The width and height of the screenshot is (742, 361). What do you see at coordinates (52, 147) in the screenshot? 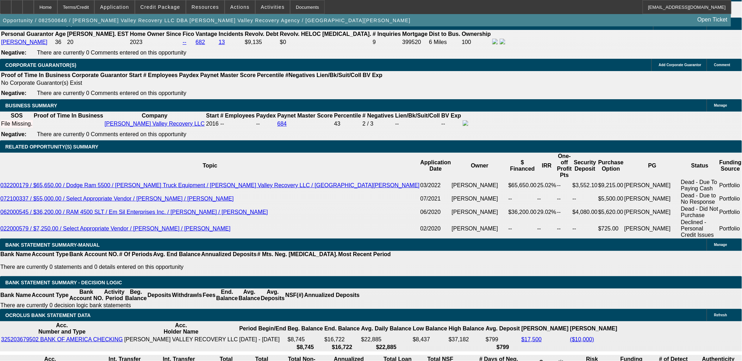
I see `span: RELATED OPPORTUNITY(S) SUMMARY` at bounding box center [52, 147].